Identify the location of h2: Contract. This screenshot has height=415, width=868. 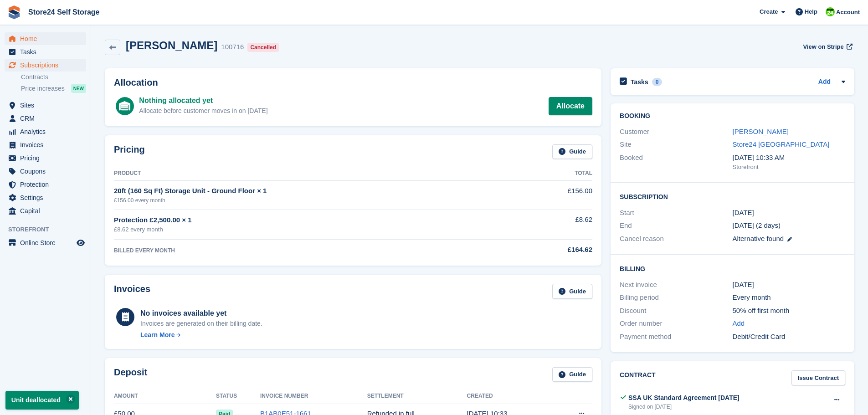
(638, 378).